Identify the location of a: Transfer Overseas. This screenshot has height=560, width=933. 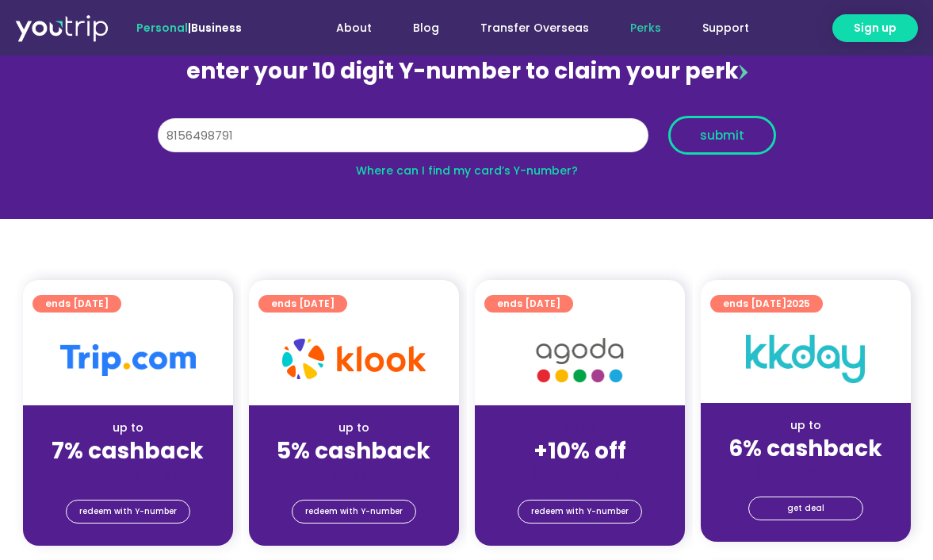
(534, 28).